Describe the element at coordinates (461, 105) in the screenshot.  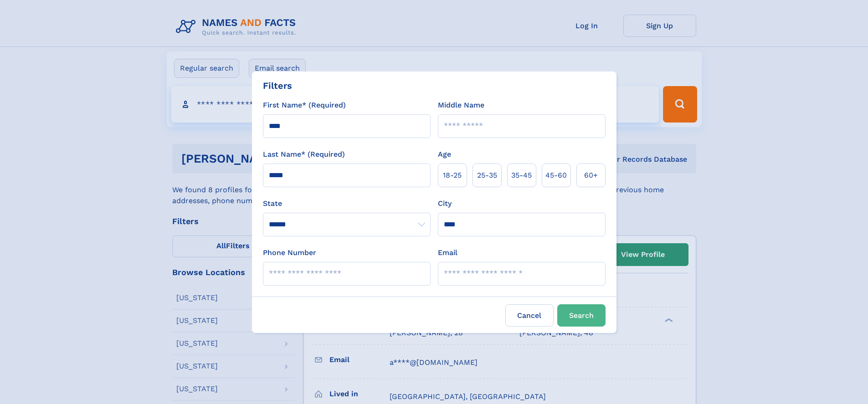
I see `label: Middle Name` at that location.